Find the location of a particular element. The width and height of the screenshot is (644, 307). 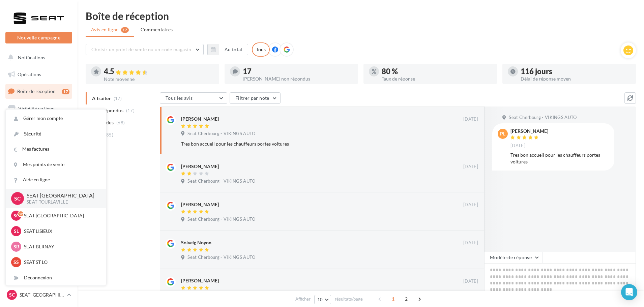

span: Non répondus is located at coordinates (107, 110).